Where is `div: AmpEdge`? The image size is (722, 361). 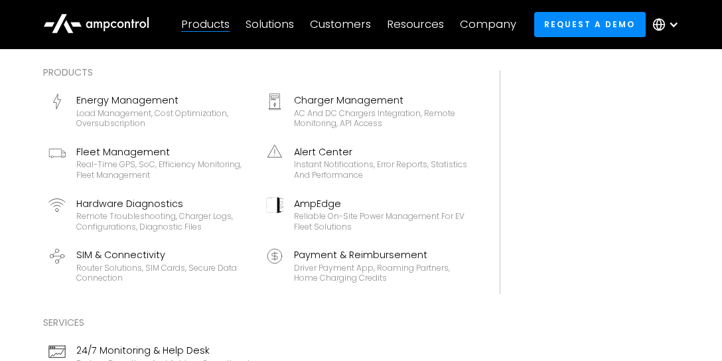 div: AmpEdge is located at coordinates (381, 204).